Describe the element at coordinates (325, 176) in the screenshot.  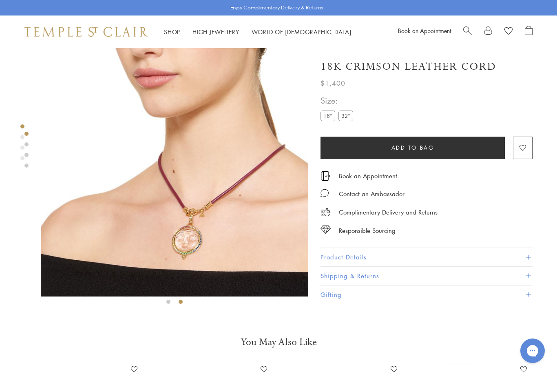
I see `img: icon_appointment.svg` at that location.